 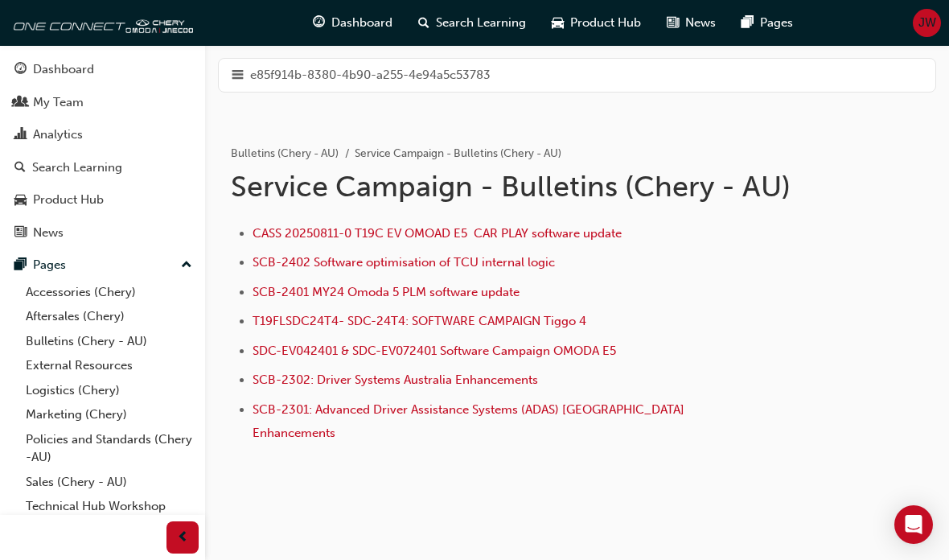 What do you see at coordinates (403, 262) in the screenshot?
I see `a: SCB-2402 Software optimisation of TCU internal logic` at bounding box center [403, 262].